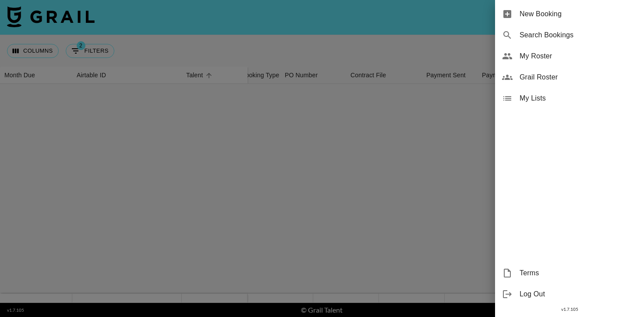 Image resolution: width=644 pixels, height=317 pixels. I want to click on div: Grail Roster, so click(570, 77).